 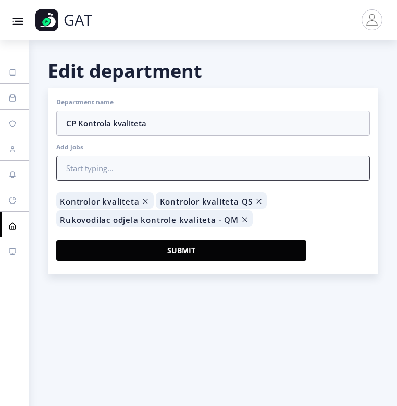 I want to click on input: Department name, so click(x=213, y=123).